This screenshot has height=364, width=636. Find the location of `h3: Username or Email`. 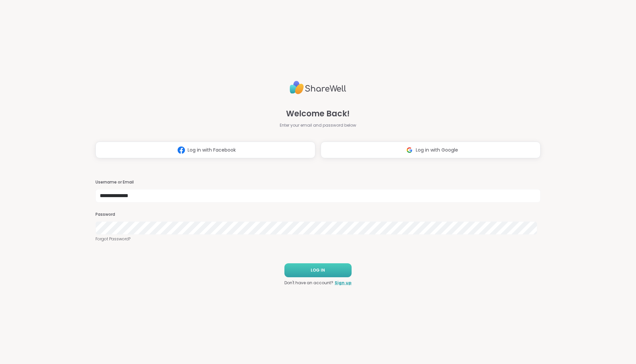

h3: Username or Email is located at coordinates (318, 182).